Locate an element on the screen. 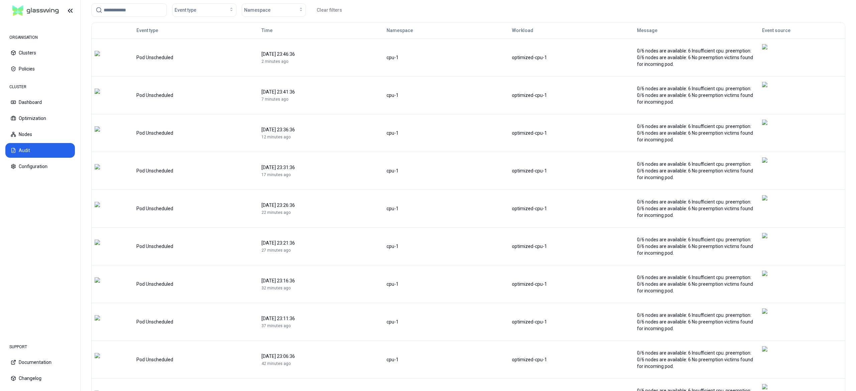  span: 27 minutes ago is located at coordinates (276, 250).